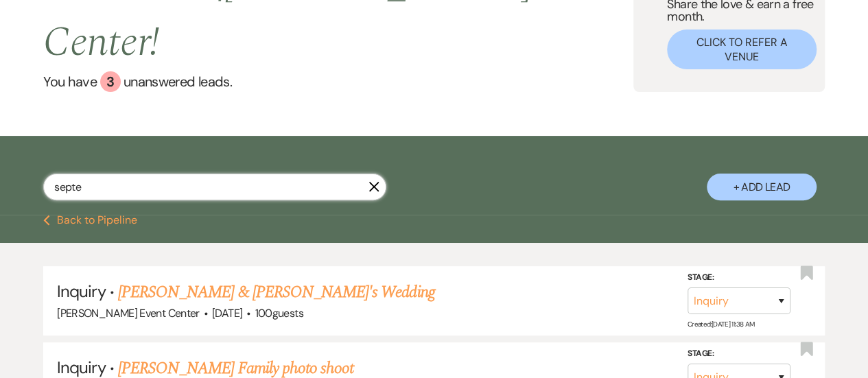 The height and width of the screenshot is (378, 868). What do you see at coordinates (215, 187) in the screenshot?
I see `input: Search by name, event date, email address or phone number` at bounding box center [215, 187].